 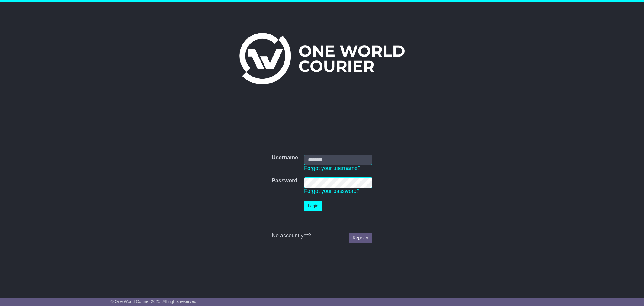 What do you see at coordinates (313, 206) in the screenshot?
I see `button: Login` at bounding box center [313, 206].